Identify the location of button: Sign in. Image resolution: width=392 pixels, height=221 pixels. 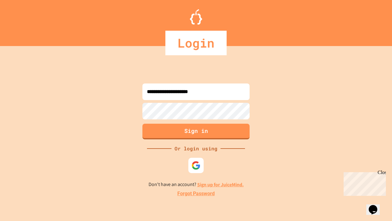
(196, 131).